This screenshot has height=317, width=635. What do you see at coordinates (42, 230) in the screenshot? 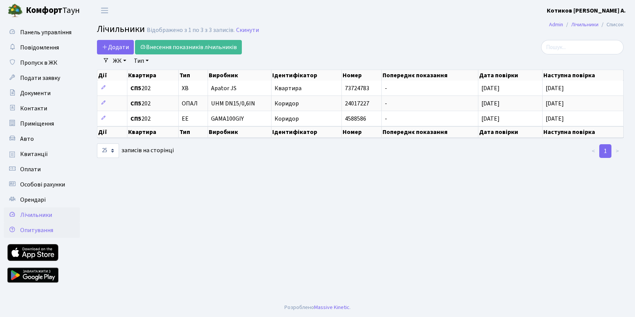
I see `a: Опитування` at bounding box center [42, 230].